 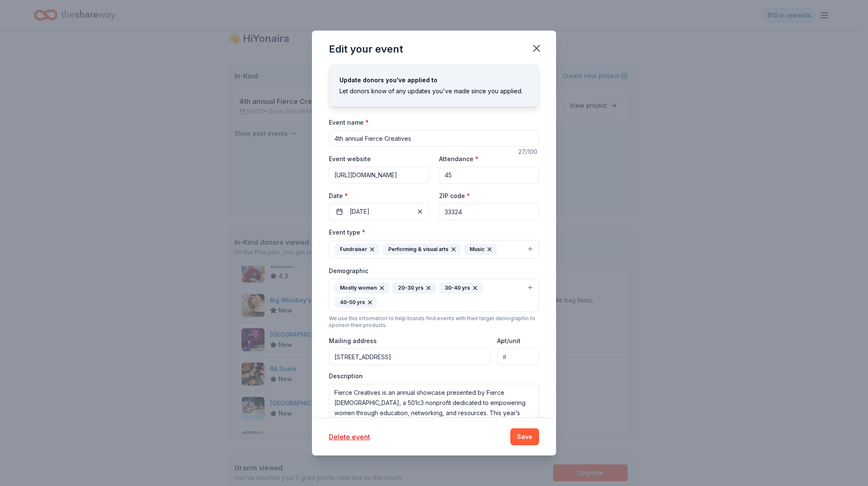 I want to click on input: Spring Fundraiser, so click(x=434, y=138).